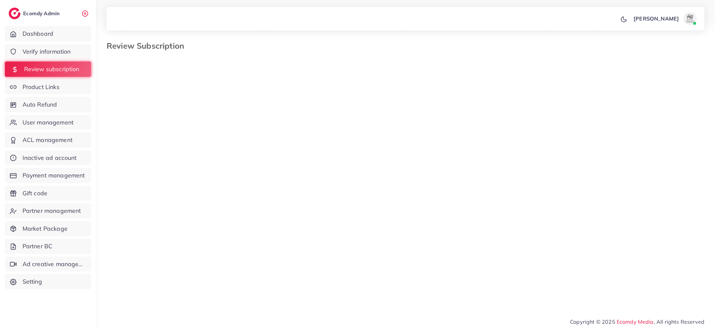 This screenshot has width=715, height=330. I want to click on span: Ad creative management, so click(54, 264).